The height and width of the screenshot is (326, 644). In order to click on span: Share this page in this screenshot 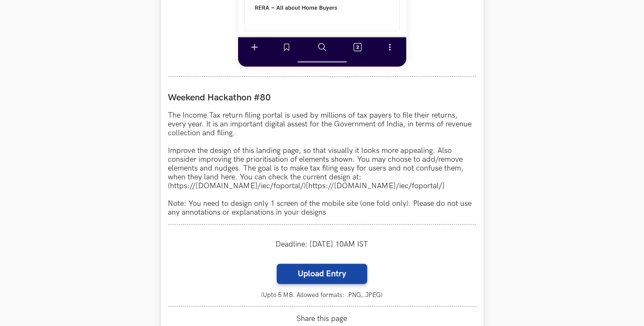, I will do `click(322, 318)`.